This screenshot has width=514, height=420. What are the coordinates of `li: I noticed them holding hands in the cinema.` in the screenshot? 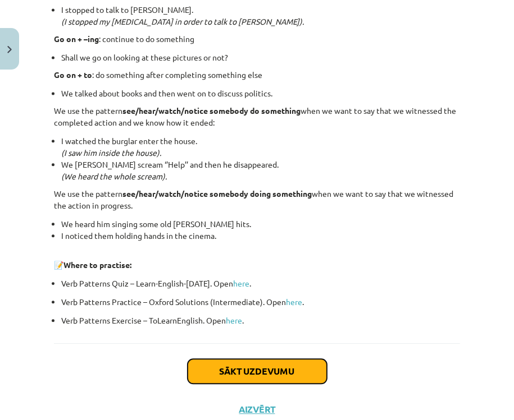 It's located at (261, 236).